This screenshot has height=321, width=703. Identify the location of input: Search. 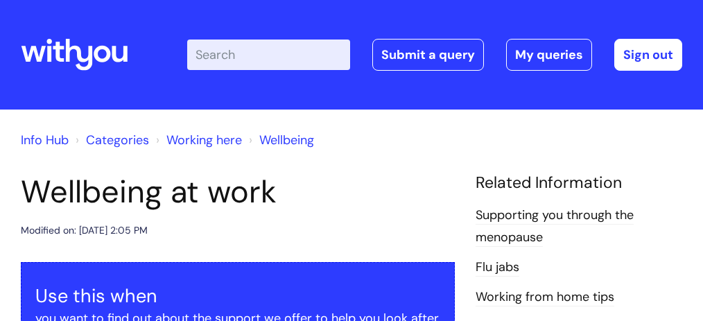
(268, 55).